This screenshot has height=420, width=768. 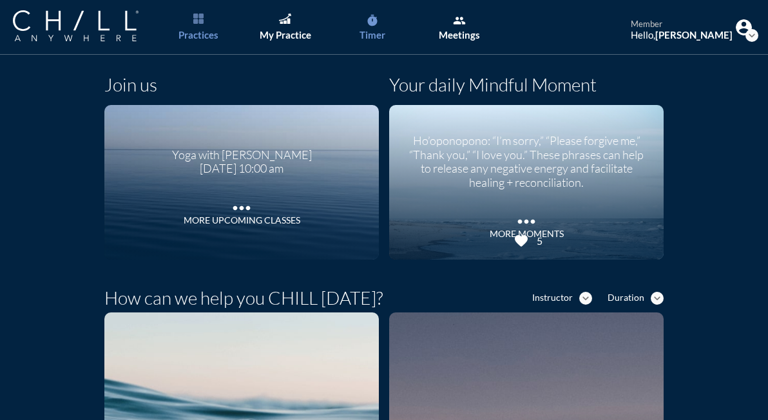 What do you see at coordinates (88, 26) in the screenshot?
I see `a: Company Logo` at bounding box center [88, 26].